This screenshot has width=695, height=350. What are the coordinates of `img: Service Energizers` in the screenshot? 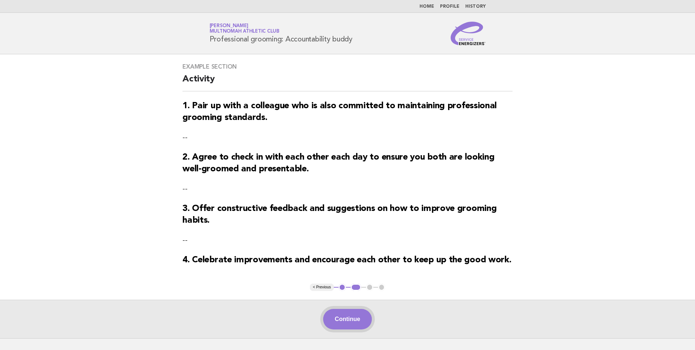 It's located at (468, 33).